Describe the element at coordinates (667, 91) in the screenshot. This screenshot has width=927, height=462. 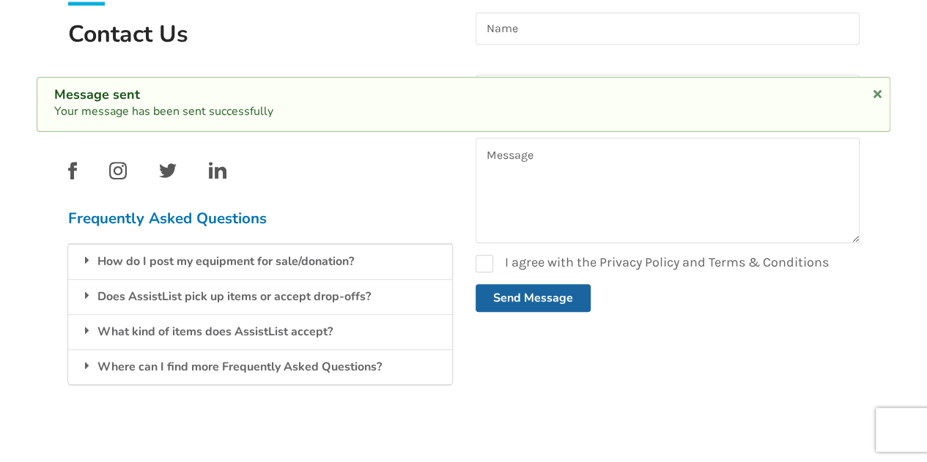
I see `input: Email Address` at that location.